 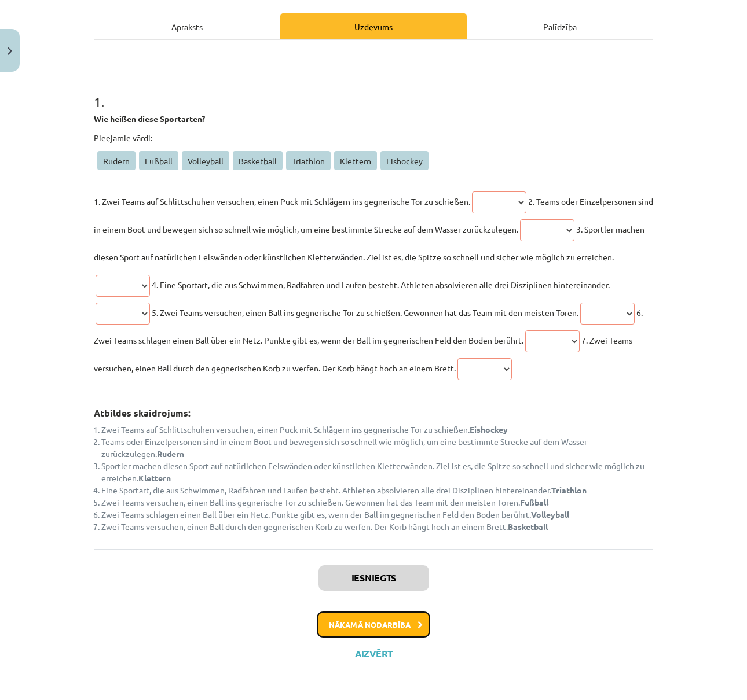 What do you see at coordinates (373, 654) in the screenshot?
I see `button: Aizvērt` at bounding box center [373, 654].